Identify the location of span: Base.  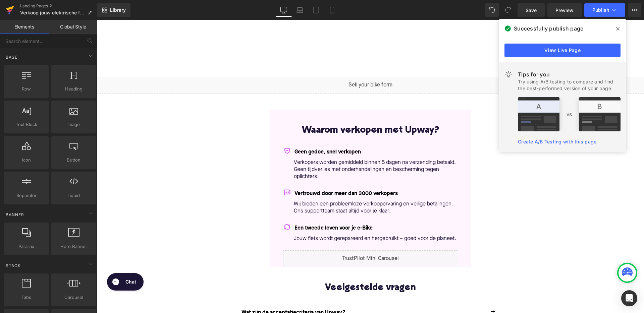
(11, 57).